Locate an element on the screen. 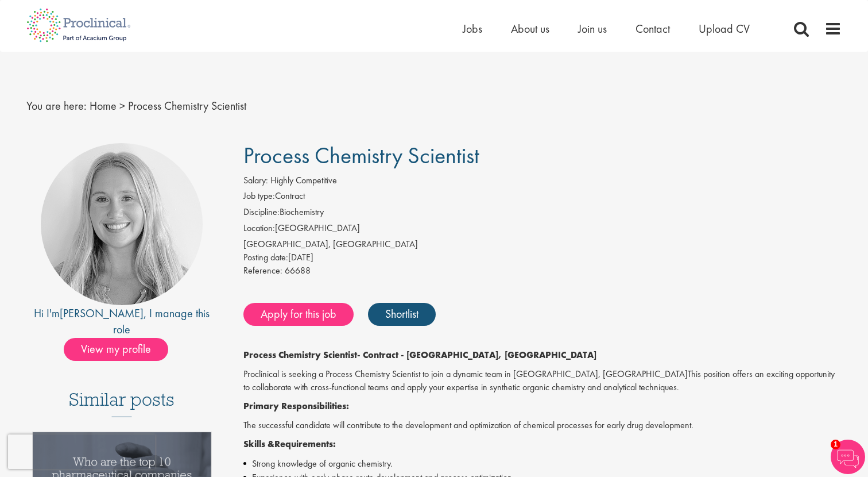 Image resolution: width=868 pixels, height=477 pixels. li: Strong knowledge of organic chemistry. is located at coordinates (543, 463).